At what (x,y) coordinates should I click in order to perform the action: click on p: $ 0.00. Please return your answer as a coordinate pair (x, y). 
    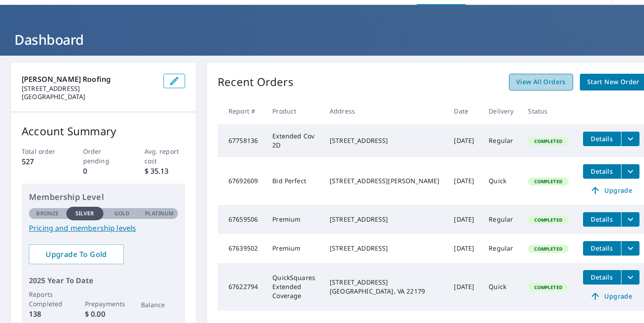
    Looking at the image, I should click on (103, 314).